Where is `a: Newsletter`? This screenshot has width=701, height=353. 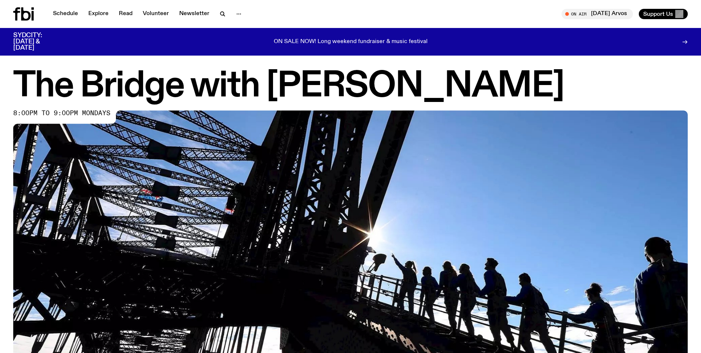 a: Newsletter is located at coordinates (194, 14).